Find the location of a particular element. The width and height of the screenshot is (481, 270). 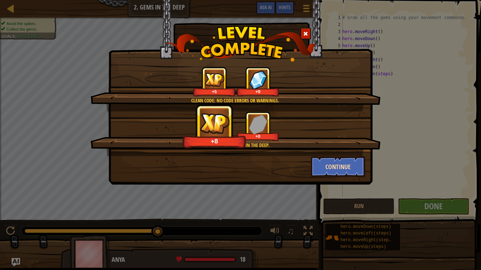

div: +9 is located at coordinates (258, 92).